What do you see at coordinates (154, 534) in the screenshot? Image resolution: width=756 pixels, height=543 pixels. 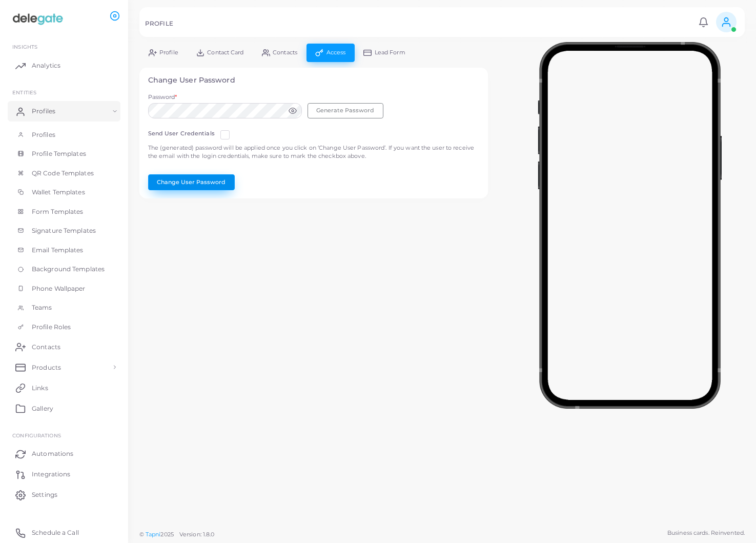 I see `a: Tapni` at bounding box center [154, 534].